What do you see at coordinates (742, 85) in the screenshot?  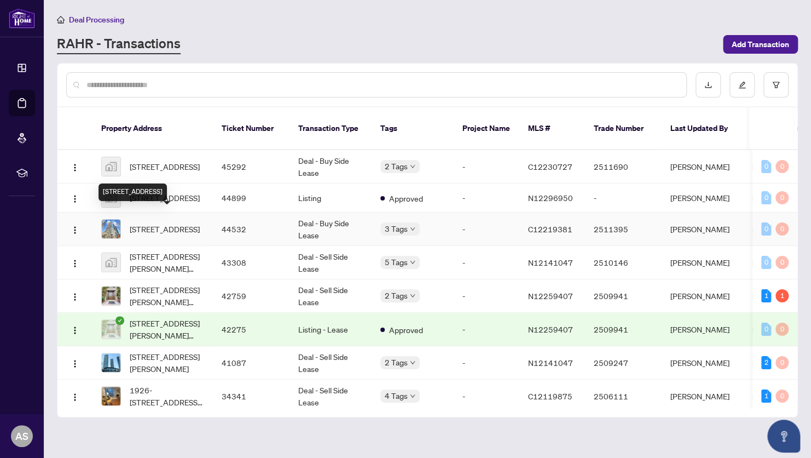 I see `span: edit` at bounding box center [742, 85].